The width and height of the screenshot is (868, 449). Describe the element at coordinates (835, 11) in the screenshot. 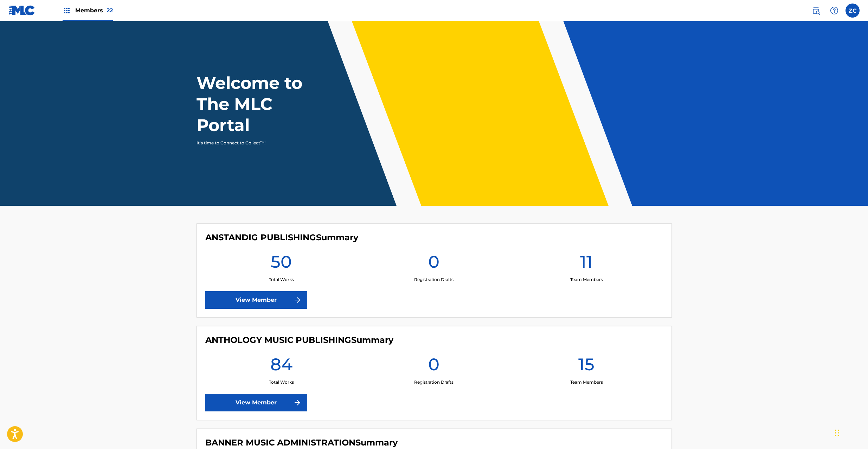

I see `img: help` at that location.